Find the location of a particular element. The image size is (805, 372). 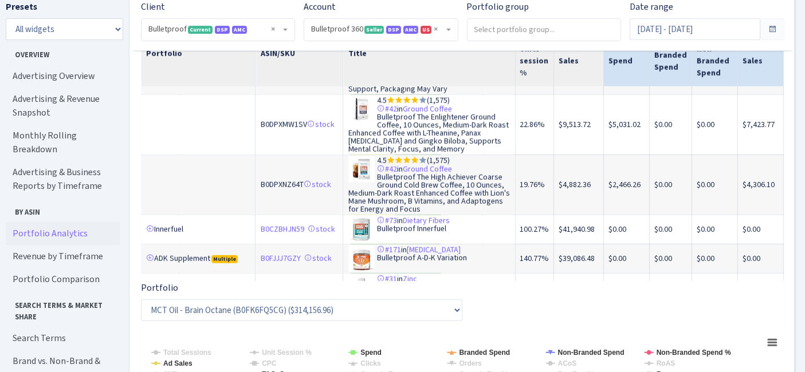

td: $5,286.50 is located at coordinates (626, 287).